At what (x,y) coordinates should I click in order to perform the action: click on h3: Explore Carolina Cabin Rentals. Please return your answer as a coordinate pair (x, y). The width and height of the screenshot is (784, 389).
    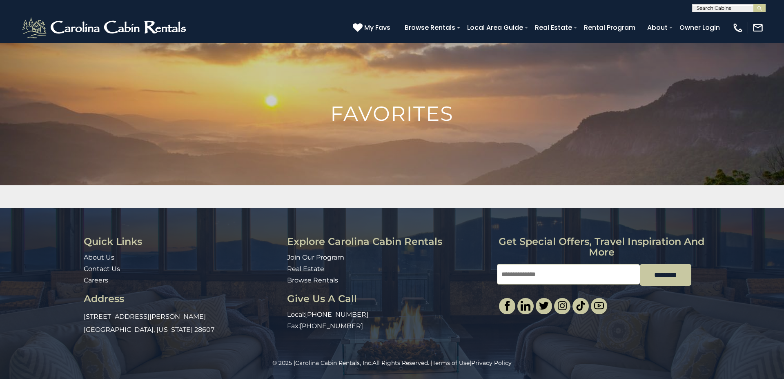
    Looking at the image, I should click on (389, 242).